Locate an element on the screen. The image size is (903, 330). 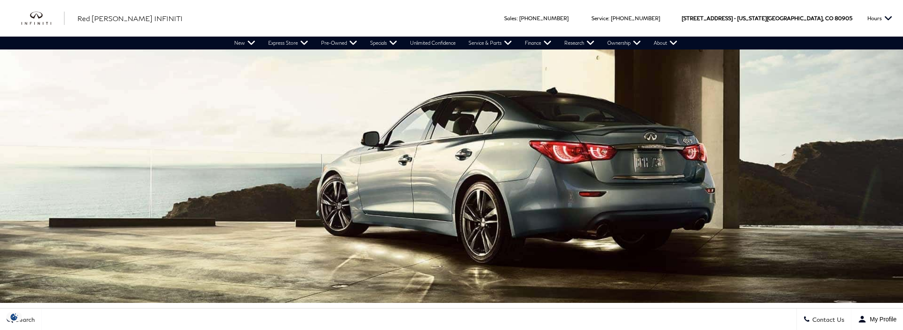
span: Service is located at coordinates (599, 18).